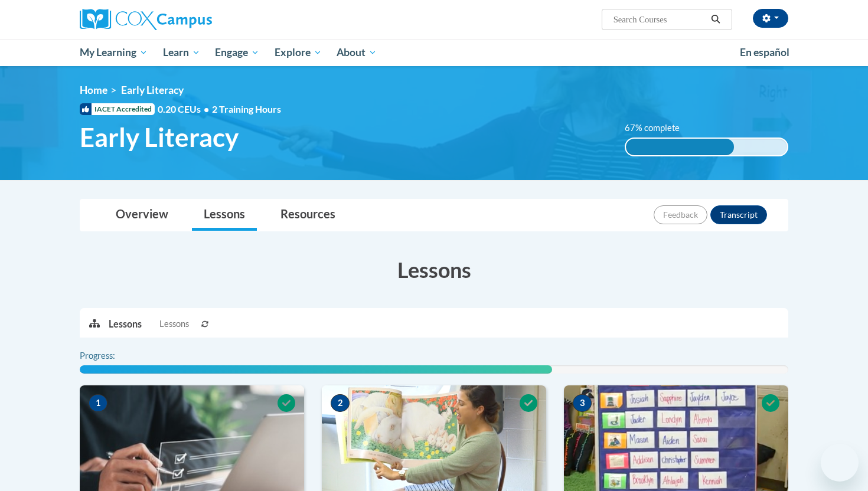 The image size is (868, 491). What do you see at coordinates (739, 215) in the screenshot?
I see `button: Transcript` at bounding box center [739, 215].